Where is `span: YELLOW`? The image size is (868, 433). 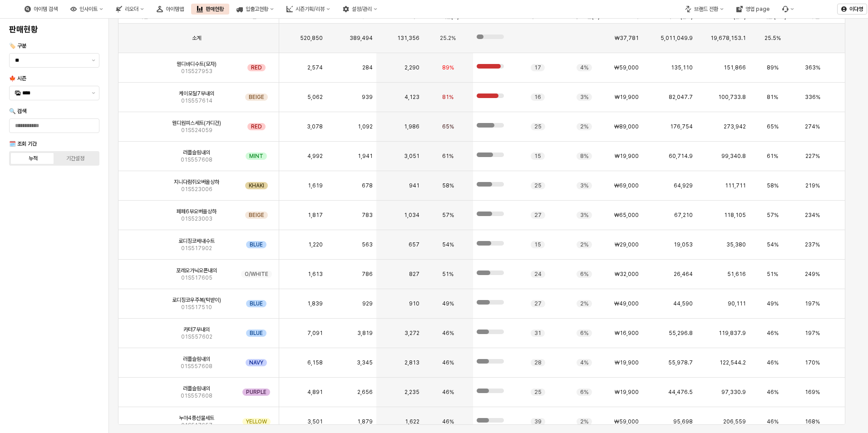 span: YELLOW is located at coordinates (257, 422).